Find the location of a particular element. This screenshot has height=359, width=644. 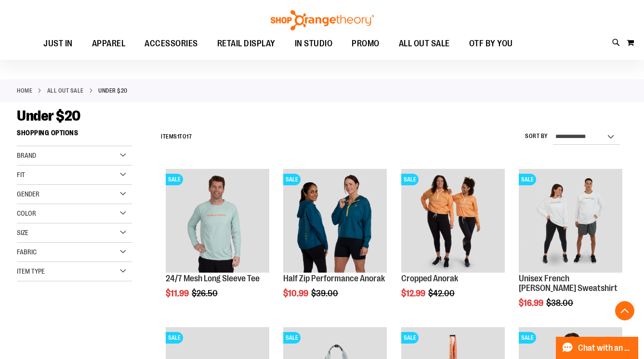

img: Cropped Anorak primary image is located at coordinates (453, 220).